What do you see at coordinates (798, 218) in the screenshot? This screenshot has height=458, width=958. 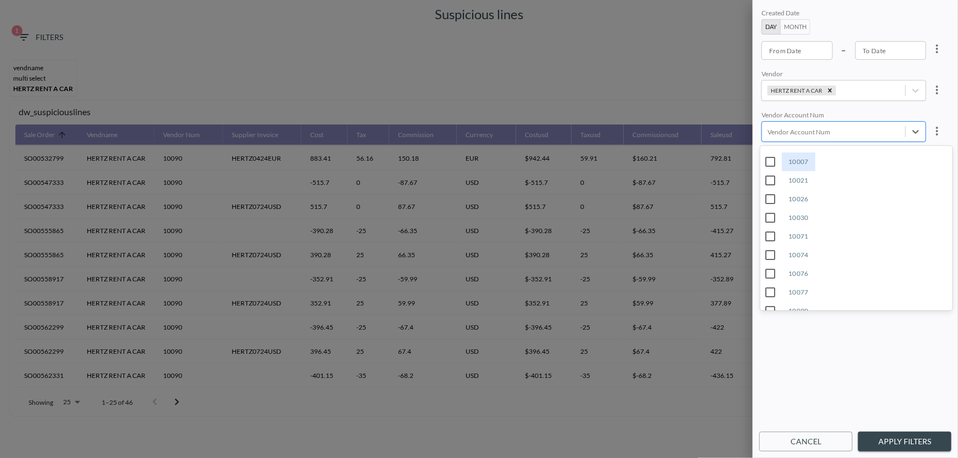 I see `div: 10030` at bounding box center [798, 218].